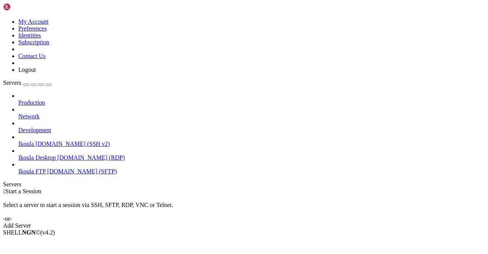 This screenshot has height=254, width=488. I want to click on li: Production, so click(252, 99).